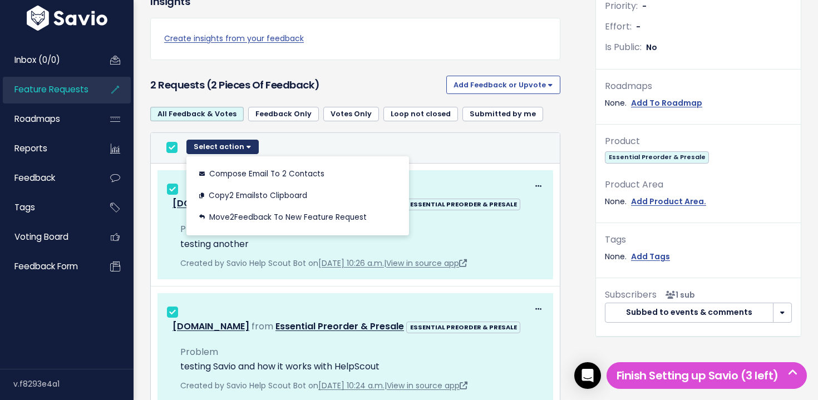 This screenshot has height=400, width=818. Describe the element at coordinates (706, 375) in the screenshot. I see `h5: Finish Setting up Savio (3 left)` at that location.